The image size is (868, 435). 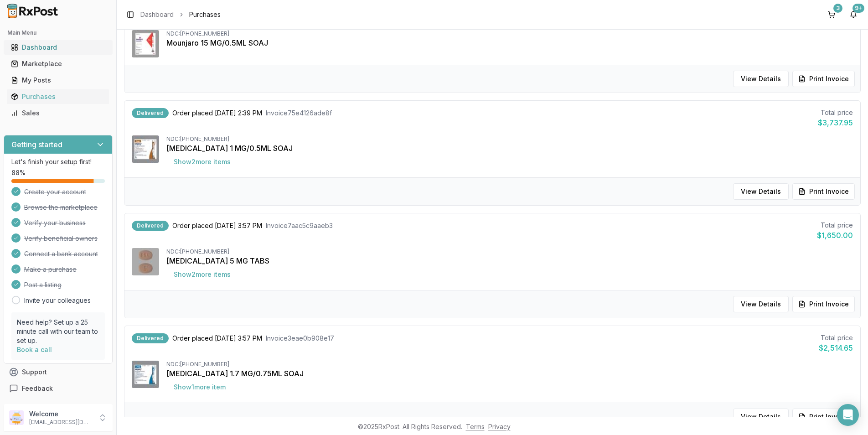 I want to click on img: RxPost Logo, so click(x=33, y=11).